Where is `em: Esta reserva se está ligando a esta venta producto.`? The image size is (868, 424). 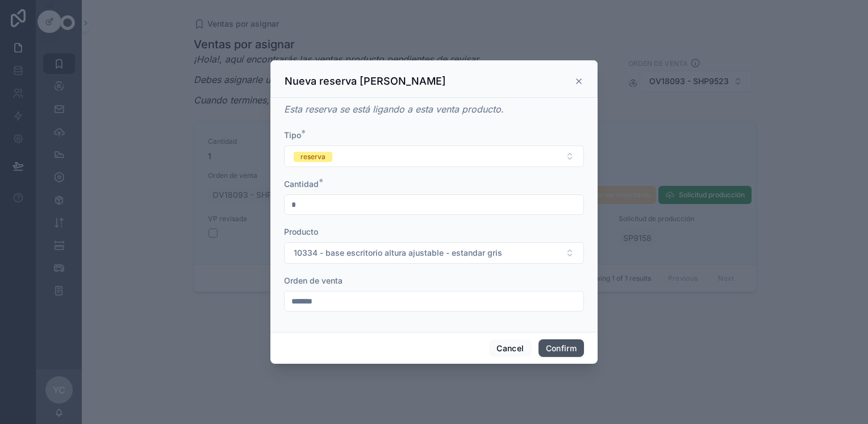
em: Esta reserva se está ligando a esta venta producto. is located at coordinates (393, 109).